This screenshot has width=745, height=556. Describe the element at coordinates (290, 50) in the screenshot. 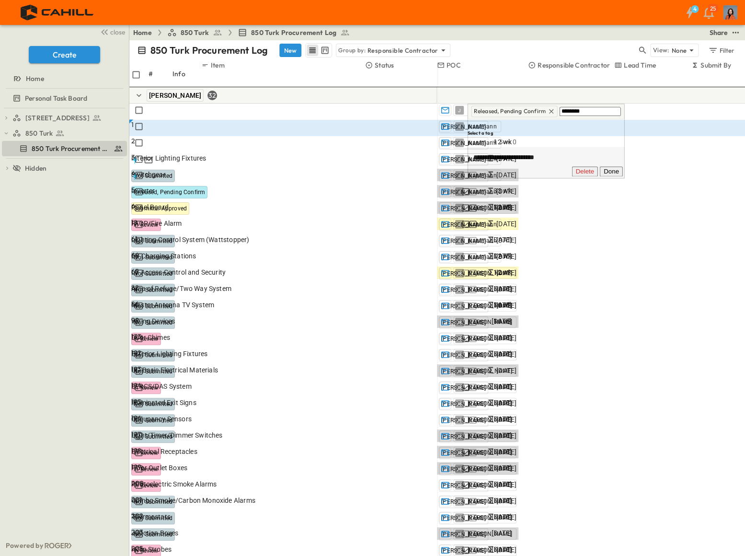

I see `button: New` at that location.